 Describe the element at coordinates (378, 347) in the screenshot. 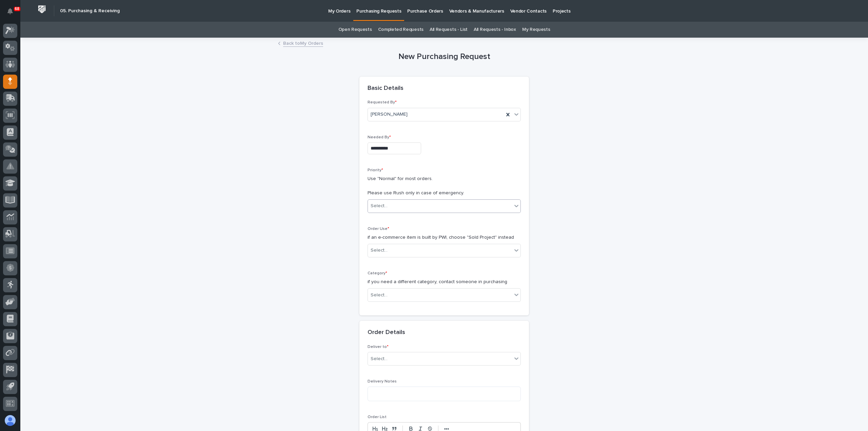

I see `span: Deliver to` at that location.